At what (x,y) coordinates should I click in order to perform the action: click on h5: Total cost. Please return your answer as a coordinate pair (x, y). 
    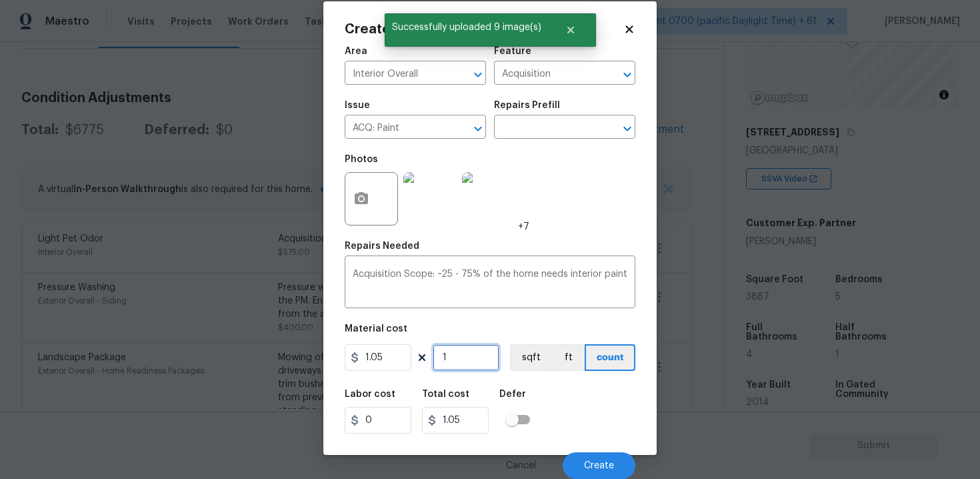
    Looking at the image, I should click on (445, 395).